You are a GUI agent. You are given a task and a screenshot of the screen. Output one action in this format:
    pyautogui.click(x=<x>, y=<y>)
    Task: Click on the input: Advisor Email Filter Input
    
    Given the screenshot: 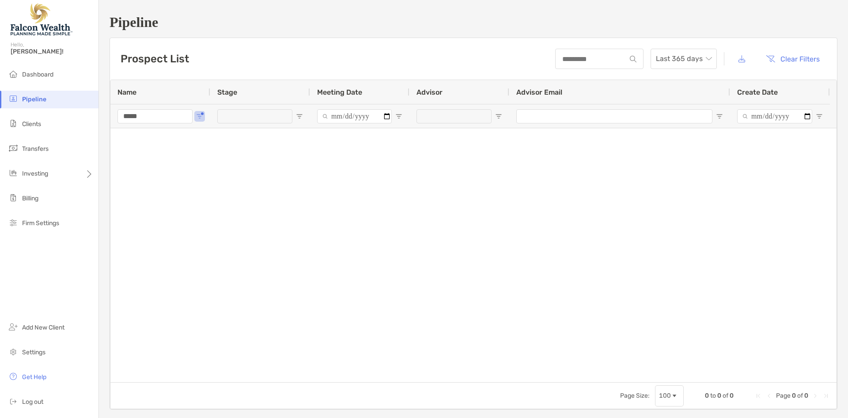 What is the action you would take?
    pyautogui.click(x=615, y=116)
    